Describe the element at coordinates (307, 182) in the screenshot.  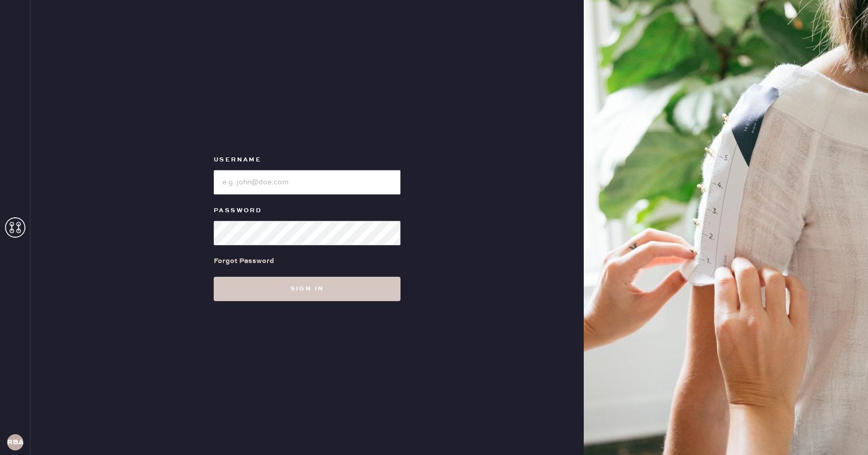
I see `input: e.g. john@doe.com` at that location.